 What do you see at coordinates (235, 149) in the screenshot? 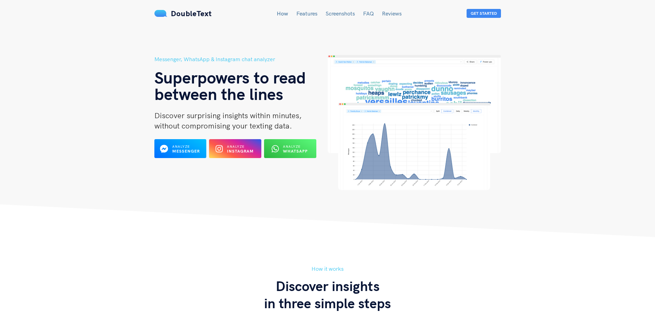
I see `button: Analyze Instagram` at bounding box center [235, 149].